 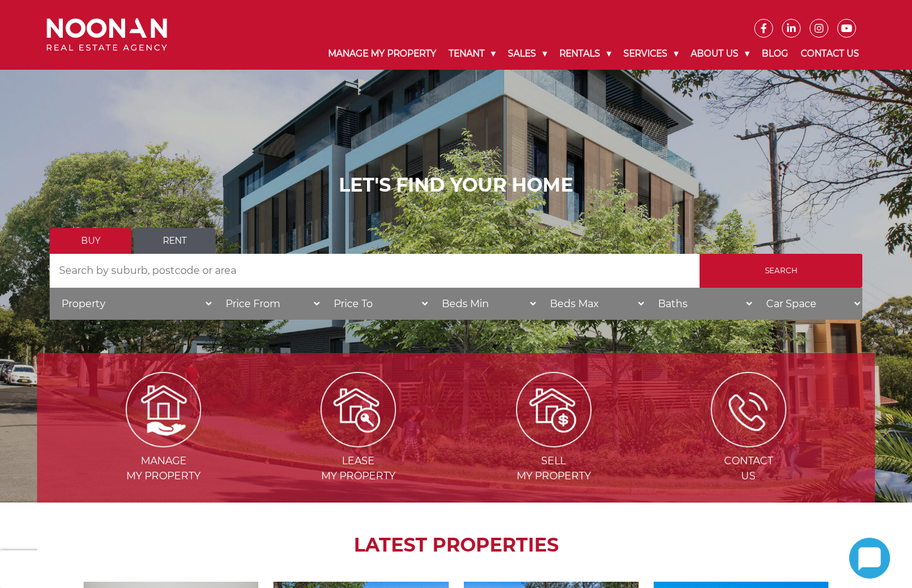 I want to click on a: Rent, so click(x=175, y=241).